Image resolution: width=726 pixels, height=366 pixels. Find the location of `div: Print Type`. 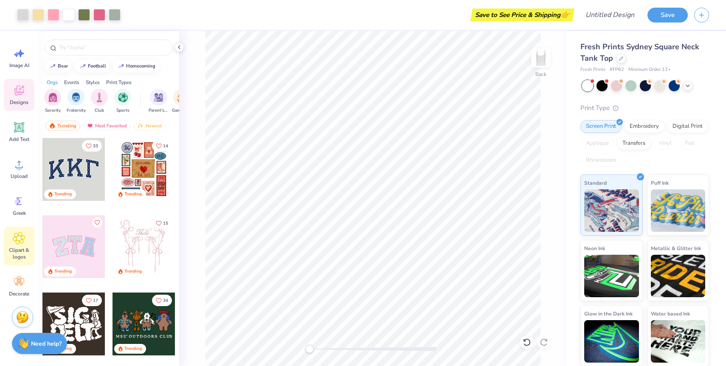

div: Print Type is located at coordinates (645, 108).